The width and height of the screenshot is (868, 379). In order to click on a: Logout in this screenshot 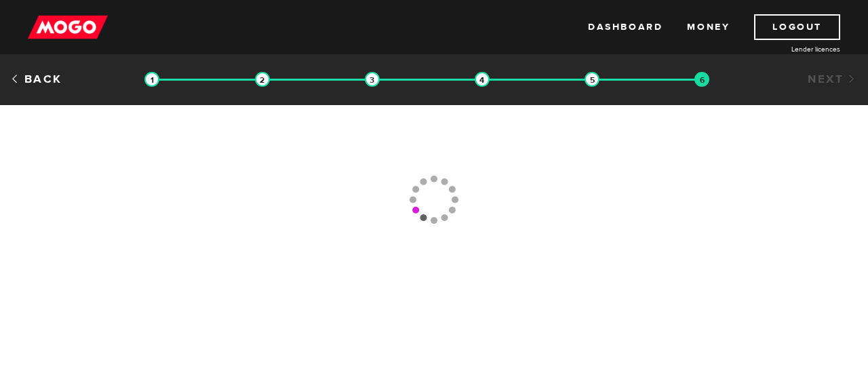, I will do `click(797, 28)`.